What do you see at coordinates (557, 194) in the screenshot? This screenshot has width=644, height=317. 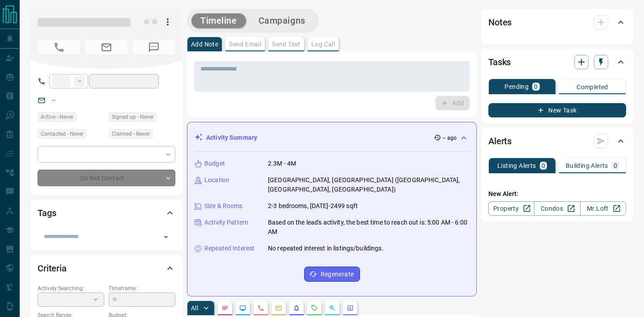 I see `p: New Alert:` at bounding box center [557, 194].